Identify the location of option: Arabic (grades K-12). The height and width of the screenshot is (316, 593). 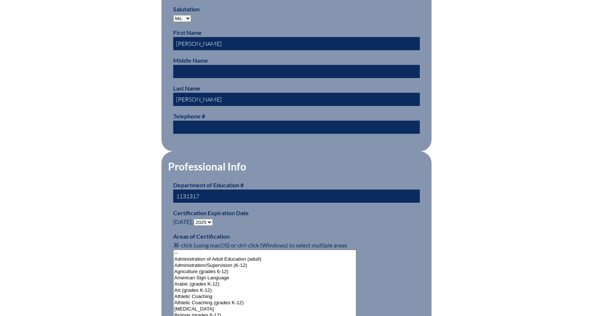
(264, 284).